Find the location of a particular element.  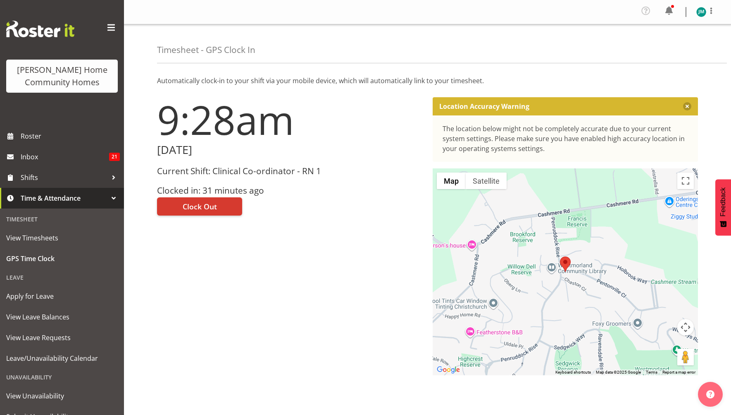

span: View Timesheets is located at coordinates (62, 238).